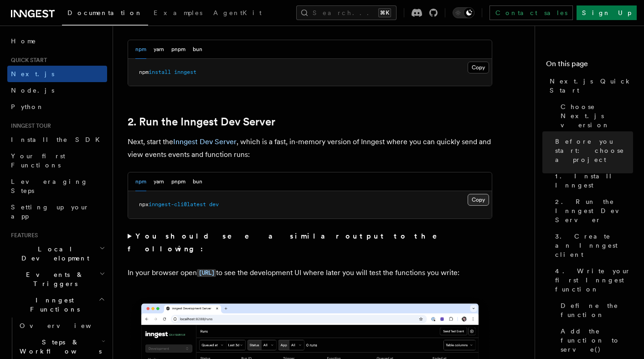 This screenshot has width=644, height=359. Describe the element at coordinates (57, 140) in the screenshot. I see `a: Install the SDK` at that location.